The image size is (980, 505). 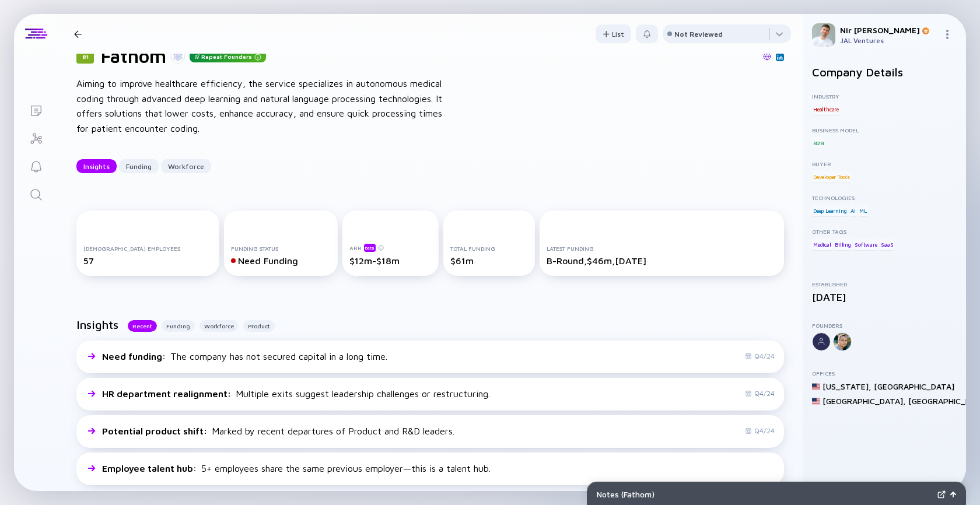 I want to click on div: Product, so click(x=259, y=326).